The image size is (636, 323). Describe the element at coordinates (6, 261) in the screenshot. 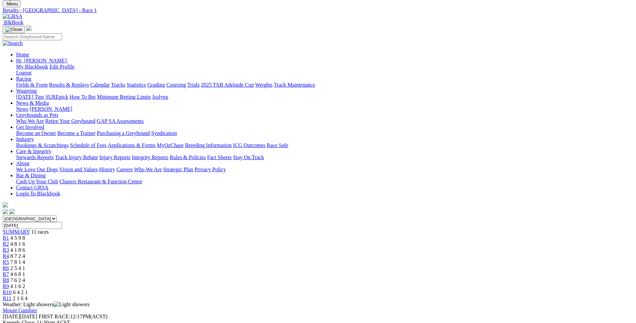

I see `a: R5` at that location.